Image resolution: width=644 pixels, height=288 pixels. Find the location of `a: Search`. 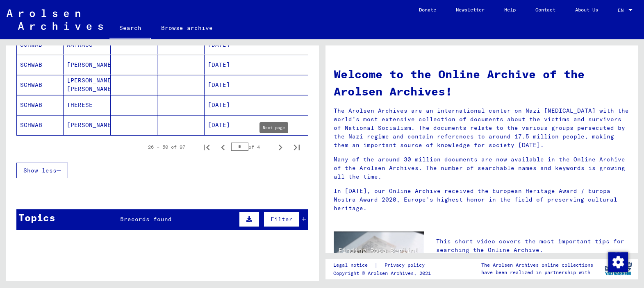

a: Search is located at coordinates (130, 29).